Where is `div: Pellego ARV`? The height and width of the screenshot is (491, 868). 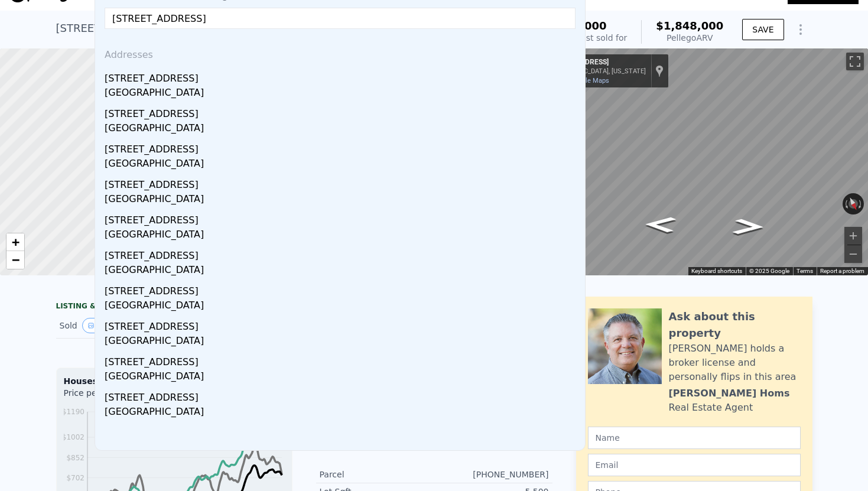
div: Pellego ARV is located at coordinates (689, 38).